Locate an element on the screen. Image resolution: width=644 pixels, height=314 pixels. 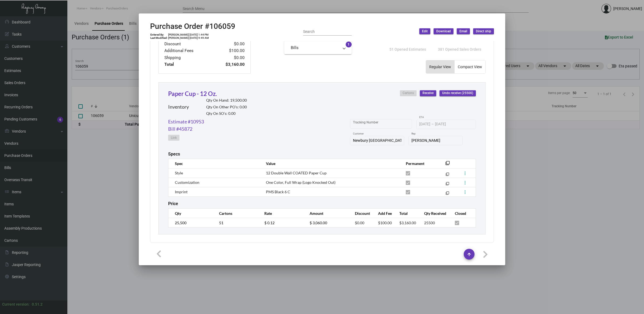
input: Start date is located at coordinates (424, 125).